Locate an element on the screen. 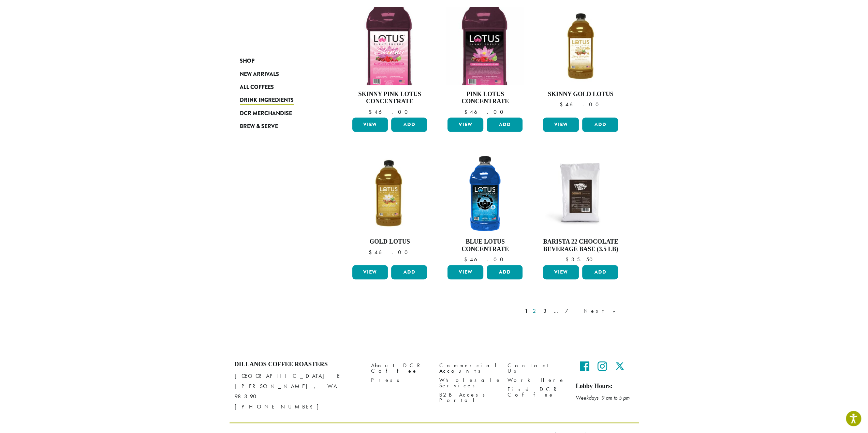 The height and width of the screenshot is (433, 868). a: Work Here is located at coordinates (537, 380).